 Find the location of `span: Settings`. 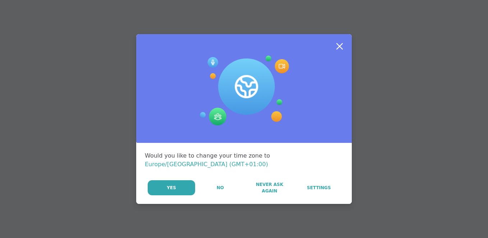

span: Settings is located at coordinates (319, 188).